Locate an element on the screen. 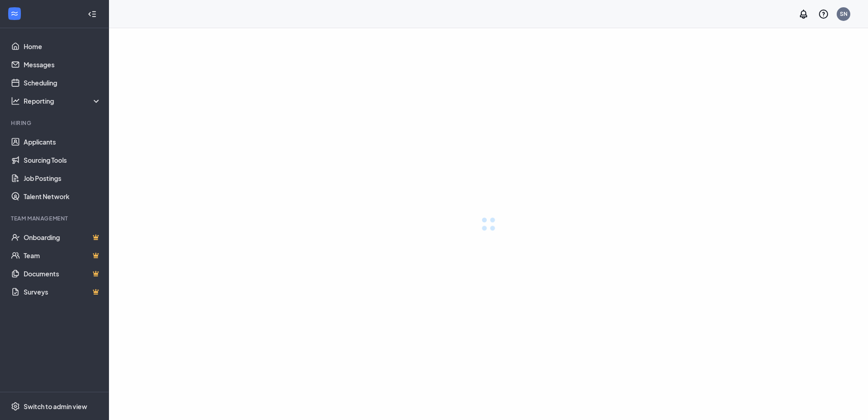  svg: QuestionInfo is located at coordinates (823, 14).